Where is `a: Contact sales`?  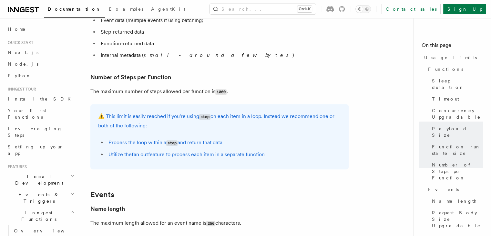 a: Contact sales is located at coordinates (411, 9).